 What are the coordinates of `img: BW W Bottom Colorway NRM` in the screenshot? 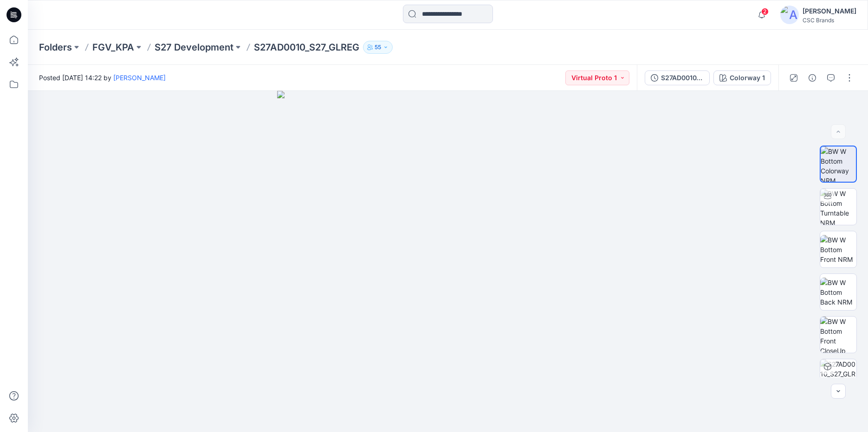 It's located at (838, 164).